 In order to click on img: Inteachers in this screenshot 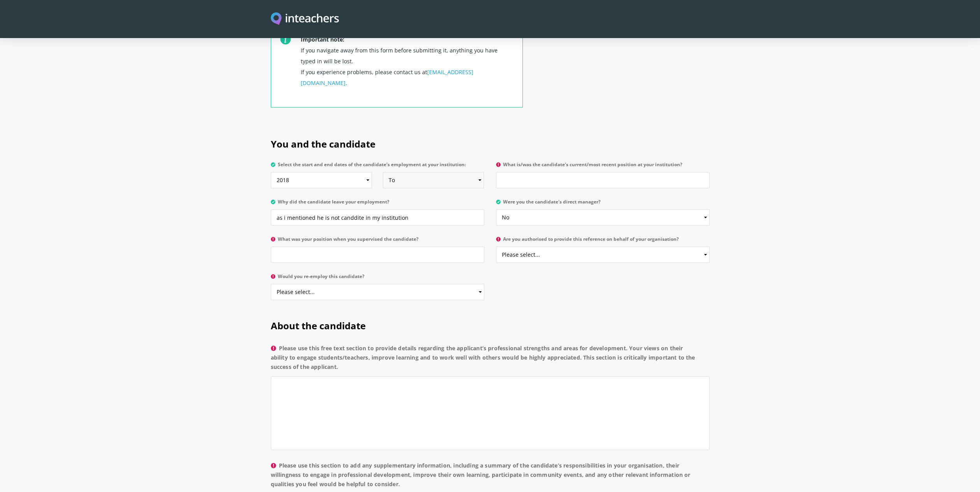, I will do `click(305, 19)`.